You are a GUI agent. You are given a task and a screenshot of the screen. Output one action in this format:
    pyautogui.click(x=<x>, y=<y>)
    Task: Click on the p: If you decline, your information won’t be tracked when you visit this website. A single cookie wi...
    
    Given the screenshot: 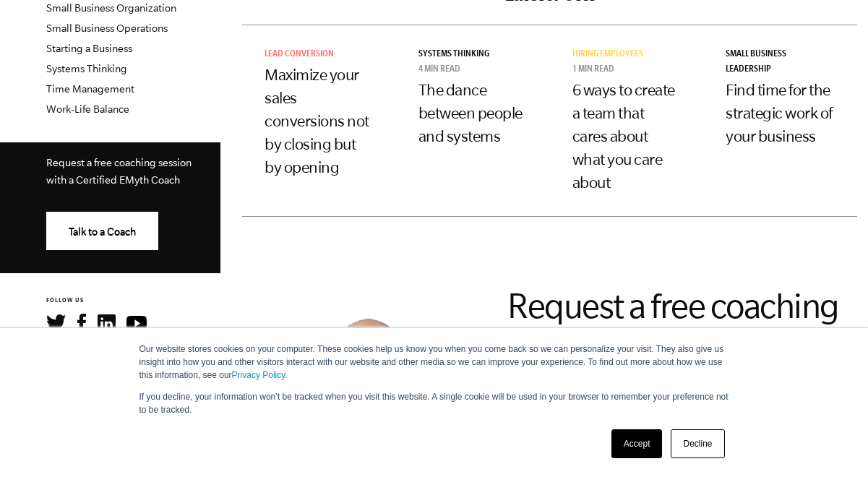 What is the action you would take?
    pyautogui.click(x=434, y=403)
    